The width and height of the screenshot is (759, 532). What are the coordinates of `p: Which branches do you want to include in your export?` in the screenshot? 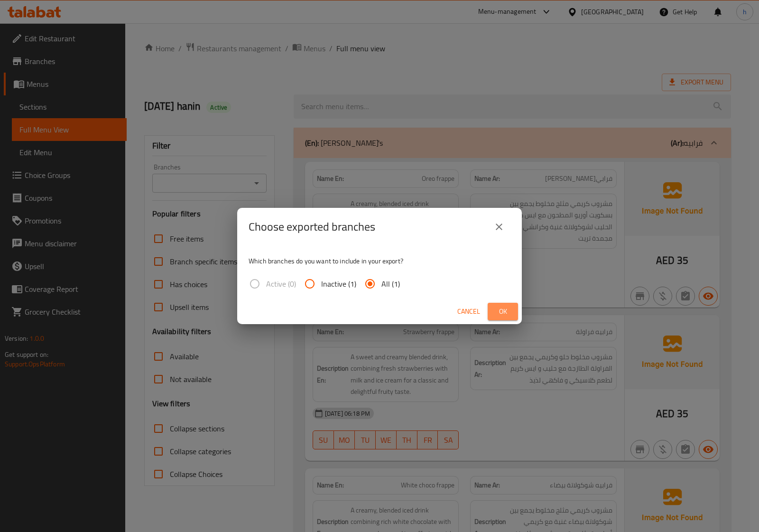 It's located at (380, 261).